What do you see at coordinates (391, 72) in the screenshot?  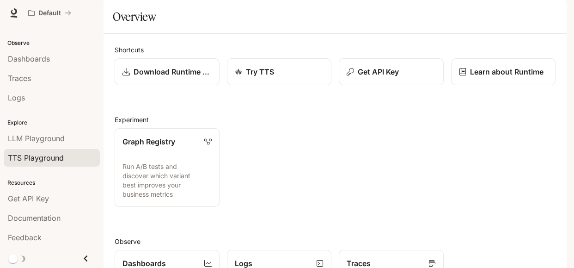 I see `button: Get API Key` at bounding box center [391, 72].